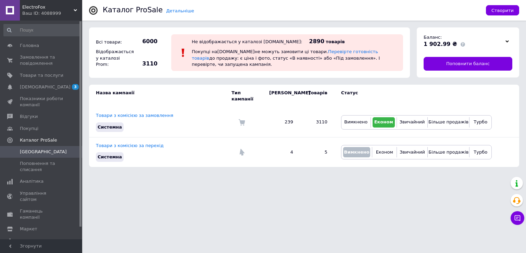 This screenshot has height=253, width=526. I want to click on a: Товари з комісією за замовлення, so click(135, 115).